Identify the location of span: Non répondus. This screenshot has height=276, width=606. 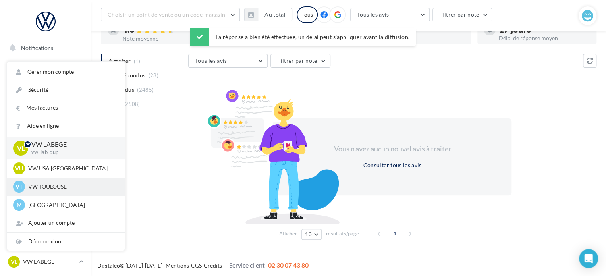
(127, 75).